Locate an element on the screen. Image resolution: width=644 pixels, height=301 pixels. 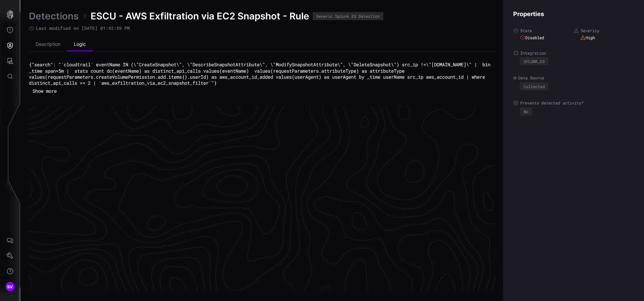
div: Collected is located at coordinates (534, 87).